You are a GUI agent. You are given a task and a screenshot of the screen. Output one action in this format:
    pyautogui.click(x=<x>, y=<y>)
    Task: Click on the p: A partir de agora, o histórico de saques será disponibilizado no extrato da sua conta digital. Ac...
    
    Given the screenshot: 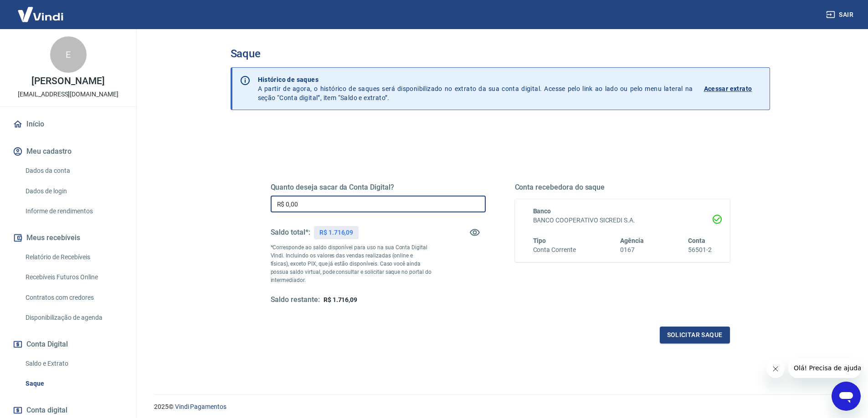 What is the action you would take?
    pyautogui.click(x=475, y=89)
    